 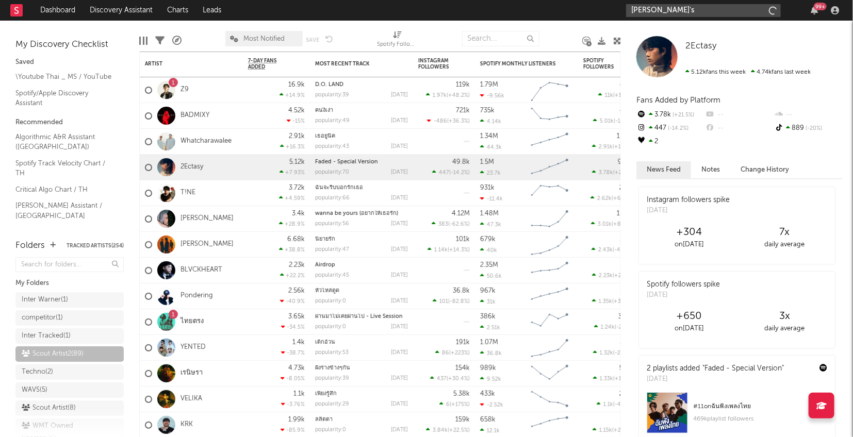 What do you see at coordinates (491, 379) in the screenshot?
I see `div: 9.52k` at bounding box center [491, 379].